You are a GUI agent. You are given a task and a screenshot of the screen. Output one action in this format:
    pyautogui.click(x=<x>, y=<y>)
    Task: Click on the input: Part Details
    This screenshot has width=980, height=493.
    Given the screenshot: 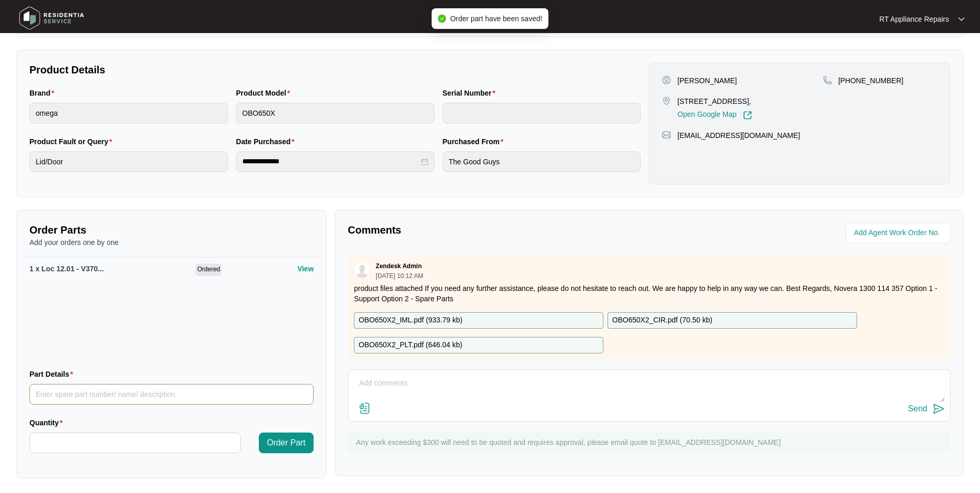 What is the action you would take?
    pyautogui.click(x=171, y=394)
    